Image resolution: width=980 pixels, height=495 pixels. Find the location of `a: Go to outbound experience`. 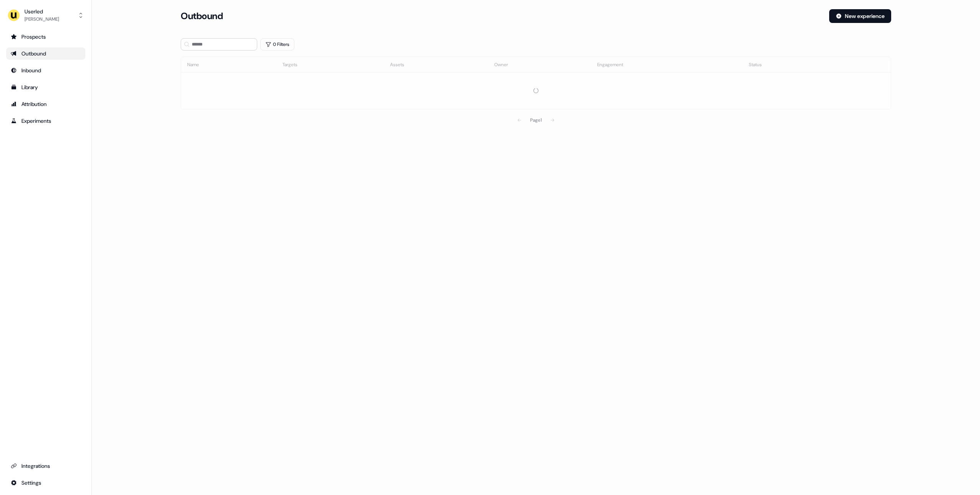

a: Go to outbound experience is located at coordinates (46, 53).